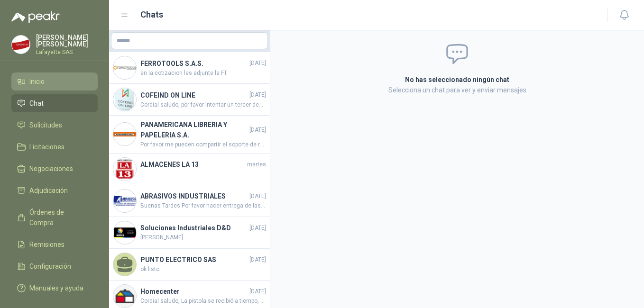 This screenshot has width=644, height=308. Describe the element at coordinates (37, 82) in the screenshot. I see `span: Inicio` at that location.